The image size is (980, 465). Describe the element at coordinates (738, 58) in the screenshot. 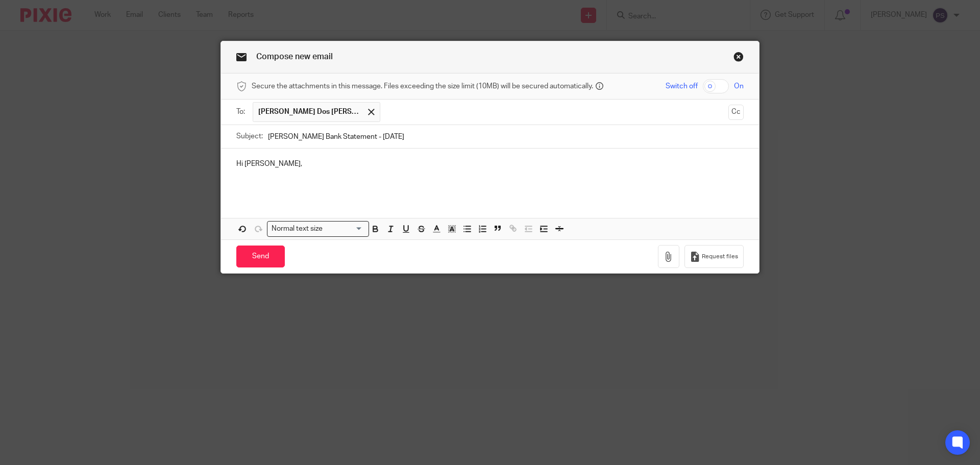

I see `a: Close this dialog window` at that location.